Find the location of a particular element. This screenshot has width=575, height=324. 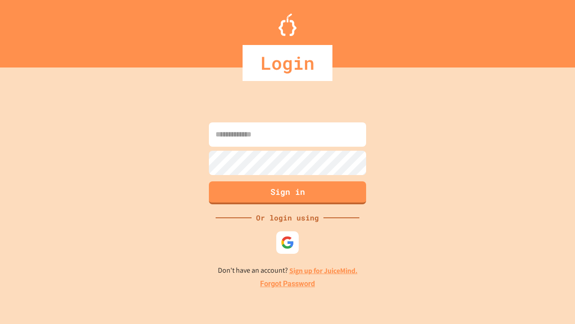

img: Logo.svg is located at coordinates (288, 25).